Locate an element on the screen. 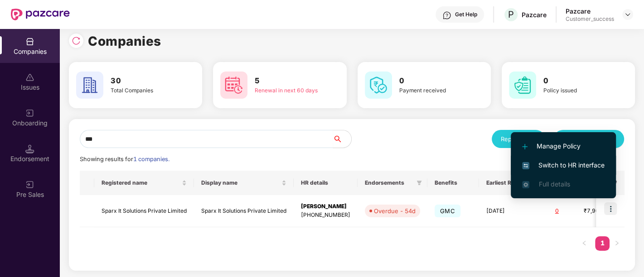 The image size is (644, 277). h1: Companies is located at coordinates (124, 41).